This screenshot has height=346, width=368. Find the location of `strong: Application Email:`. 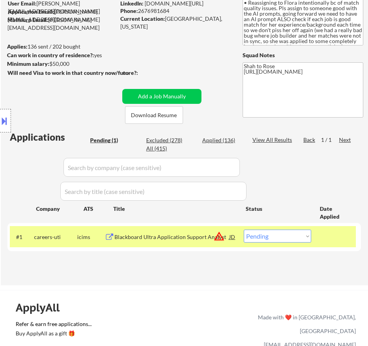

strong: Application Email: is located at coordinates (31, 11).